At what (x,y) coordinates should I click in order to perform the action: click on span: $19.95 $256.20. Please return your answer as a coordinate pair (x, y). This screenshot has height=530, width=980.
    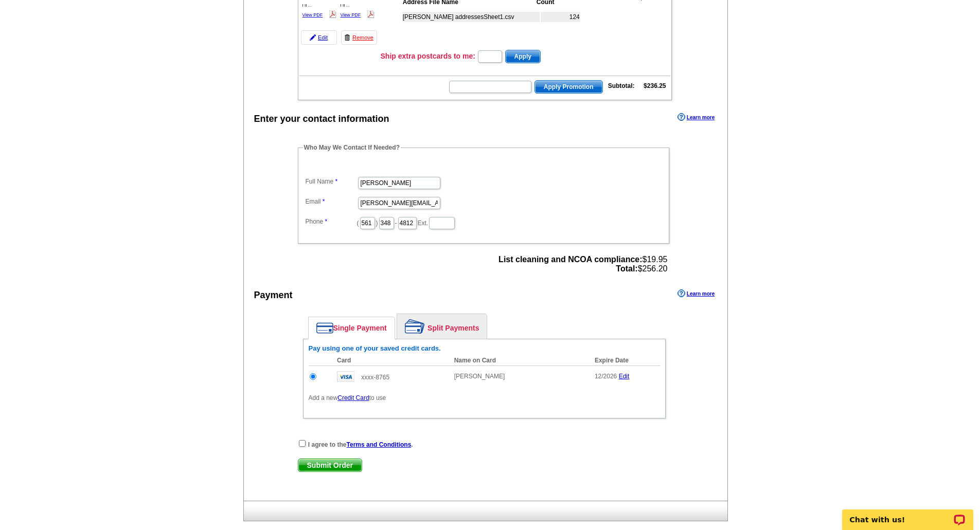
    Looking at the image, I should click on (583, 264).